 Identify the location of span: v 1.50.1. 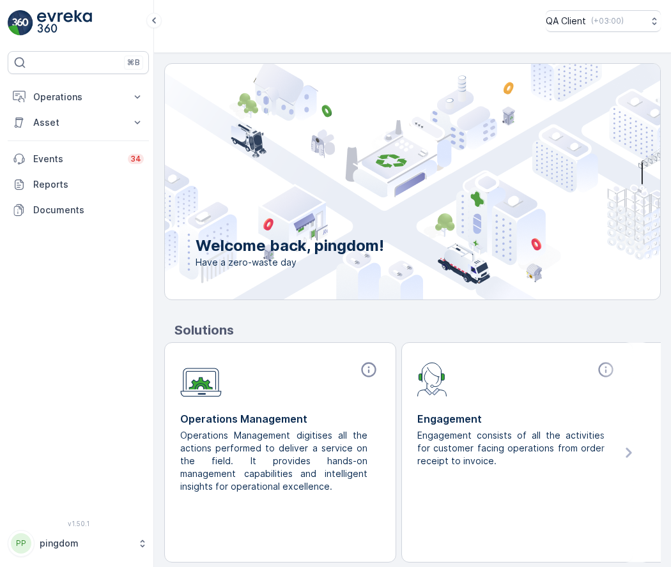
(78, 524).